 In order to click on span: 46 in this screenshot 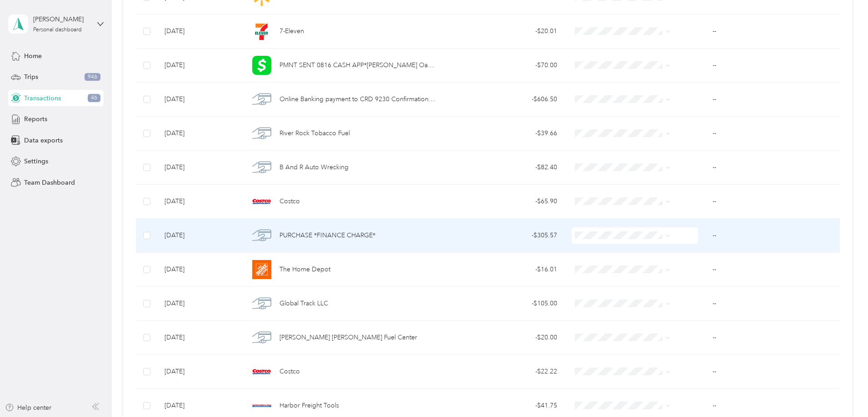, I will do `click(94, 98)`.